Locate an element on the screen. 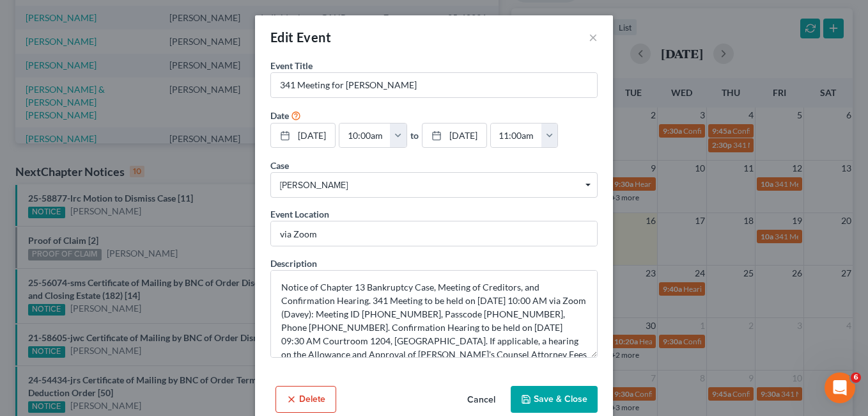  button: Delete is located at coordinates (306, 399).